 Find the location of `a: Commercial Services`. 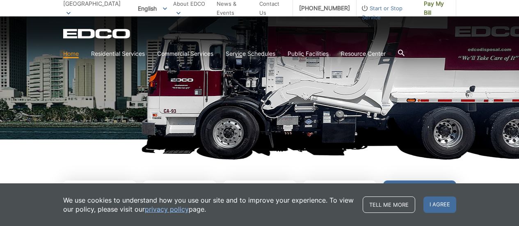

a: Commercial Services is located at coordinates (185, 54).